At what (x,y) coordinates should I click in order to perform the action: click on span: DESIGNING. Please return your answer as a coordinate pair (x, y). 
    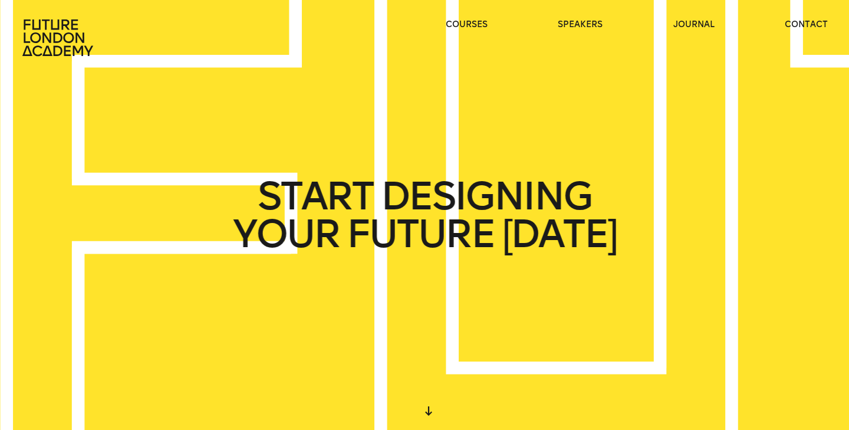
    Looking at the image, I should click on (486, 196).